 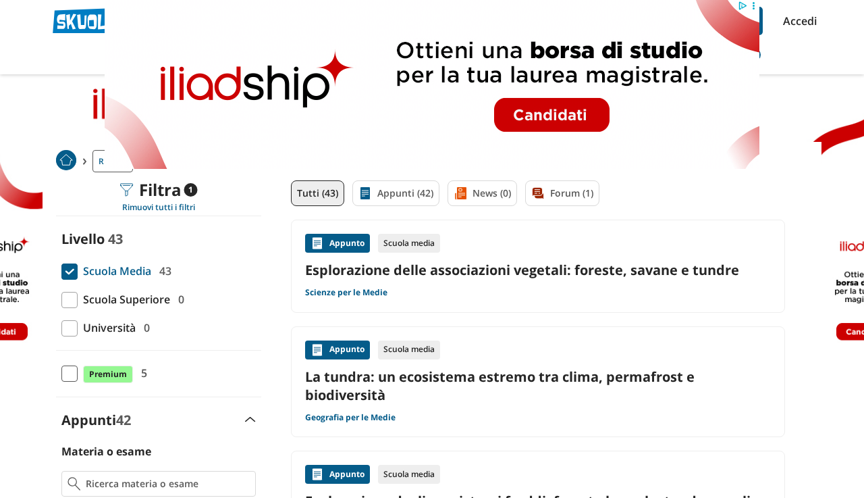 I want to click on input: Ricerca materia o esame, so click(x=167, y=483).